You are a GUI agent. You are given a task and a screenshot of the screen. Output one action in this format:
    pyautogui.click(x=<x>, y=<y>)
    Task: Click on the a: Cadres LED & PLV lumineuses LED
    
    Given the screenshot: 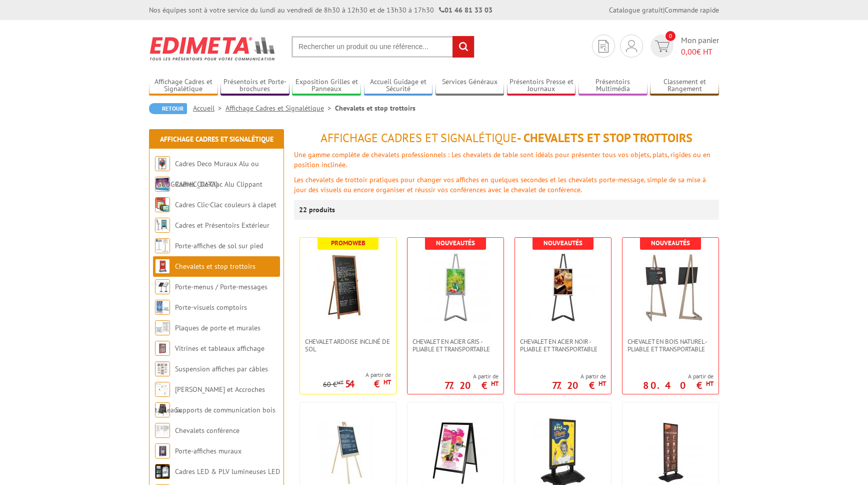 What is the action you would take?
    pyautogui.click(x=227, y=471)
    